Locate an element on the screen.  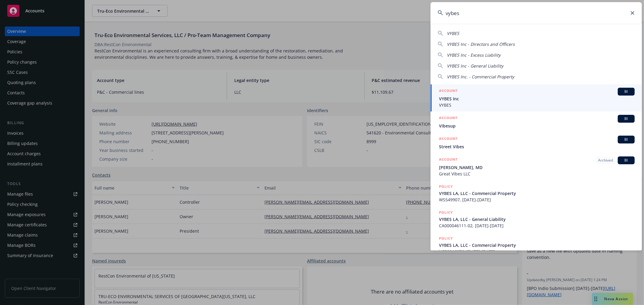
span: Vibesup is located at coordinates (537, 126).